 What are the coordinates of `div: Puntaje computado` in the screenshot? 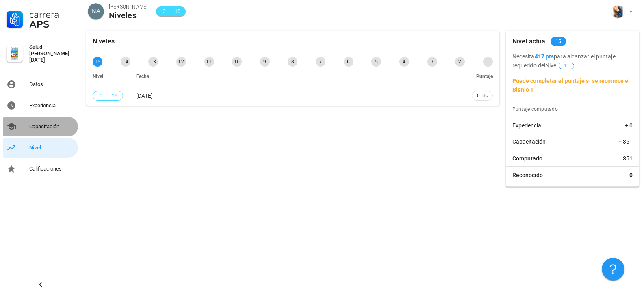 It's located at (574, 109).